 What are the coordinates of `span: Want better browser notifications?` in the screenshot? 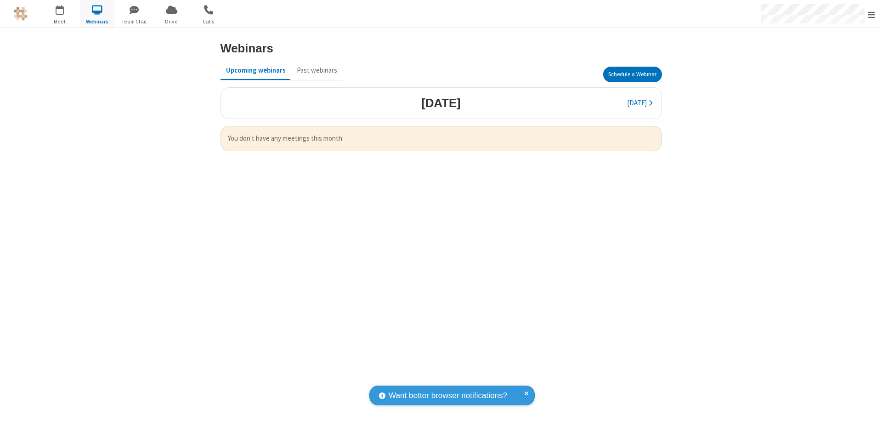 It's located at (448, 396).